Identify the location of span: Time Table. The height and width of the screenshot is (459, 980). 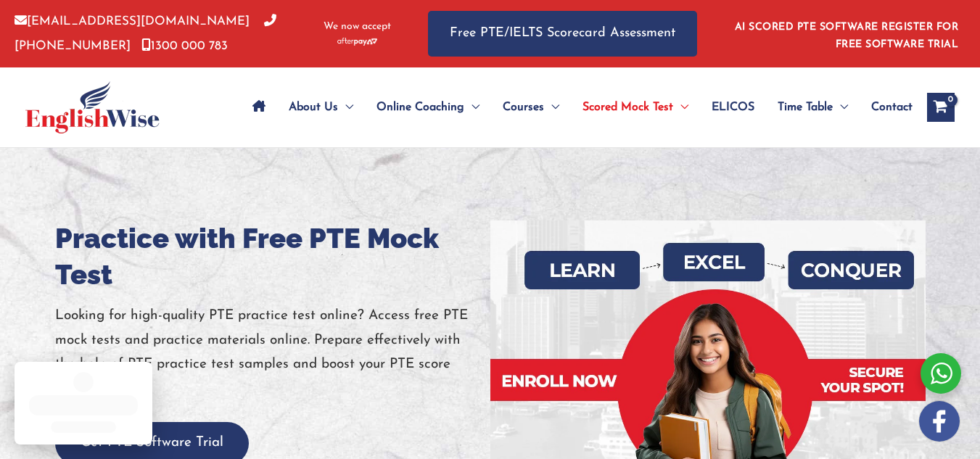
(805, 108).